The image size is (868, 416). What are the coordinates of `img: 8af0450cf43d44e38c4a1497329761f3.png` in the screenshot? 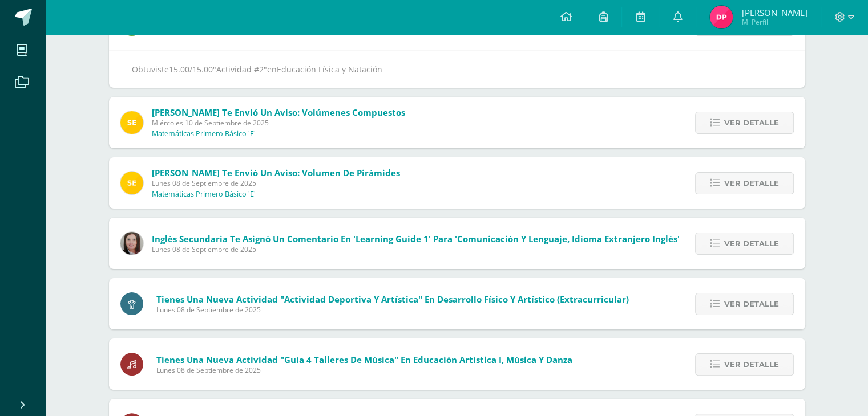 It's located at (132, 243).